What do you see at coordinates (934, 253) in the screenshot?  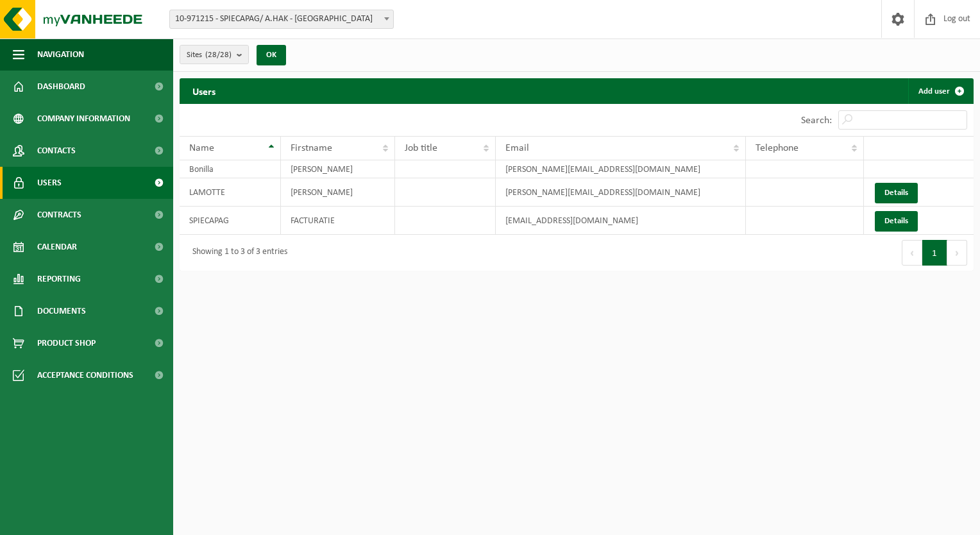 I see `button: 1` at bounding box center [934, 253].